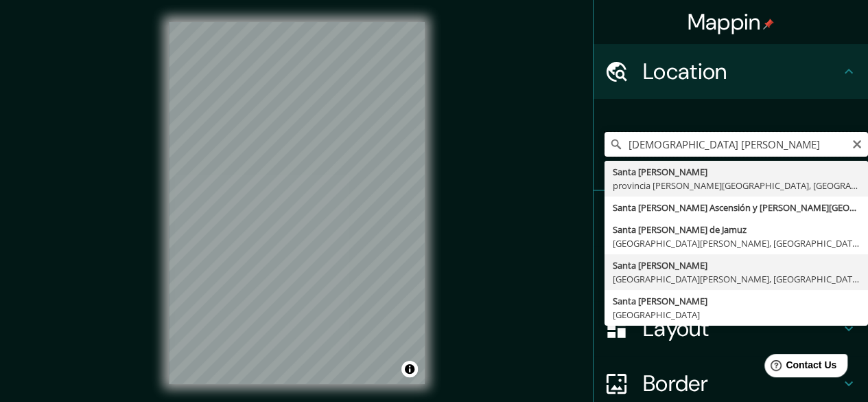  Describe the element at coordinates (731, 328) in the screenshot. I see `div: Layout` at that location.